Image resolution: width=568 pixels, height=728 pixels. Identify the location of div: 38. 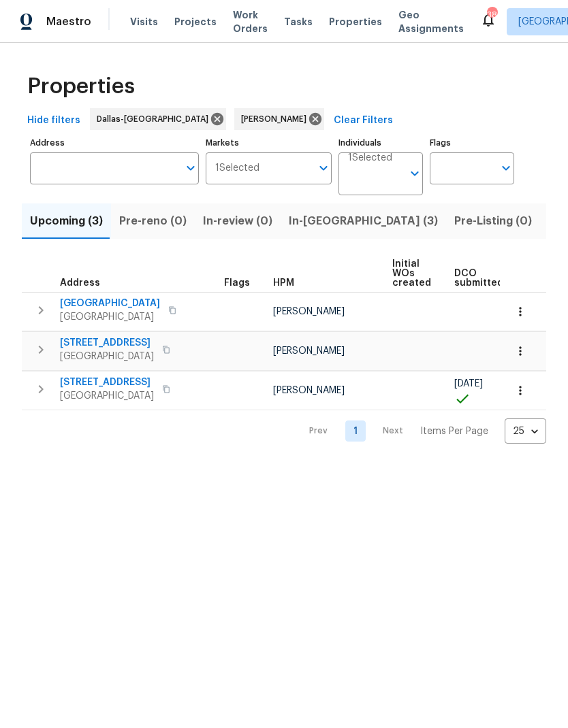
(491, 15).